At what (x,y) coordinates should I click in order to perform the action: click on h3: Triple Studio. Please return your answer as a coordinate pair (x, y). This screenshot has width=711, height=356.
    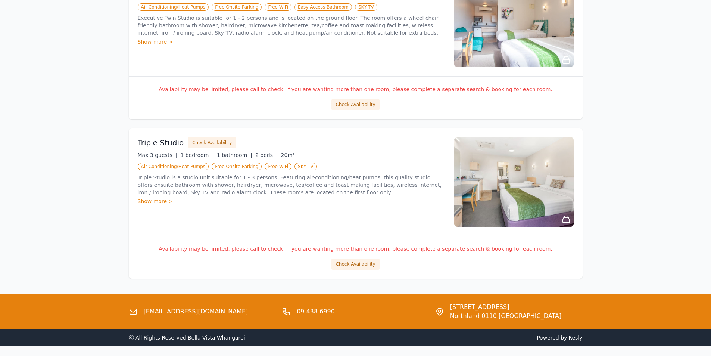
    Looking at the image, I should click on (161, 143).